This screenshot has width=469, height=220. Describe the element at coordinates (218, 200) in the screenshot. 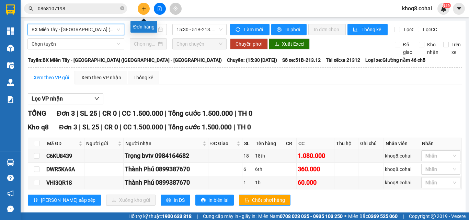

I see `span: In biên lai` at that location.